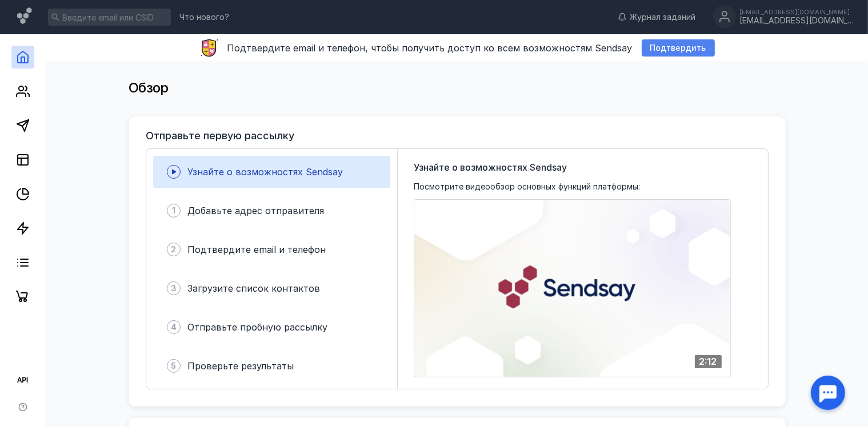 This screenshot has height=427, width=868. I want to click on span: 3, so click(174, 289).